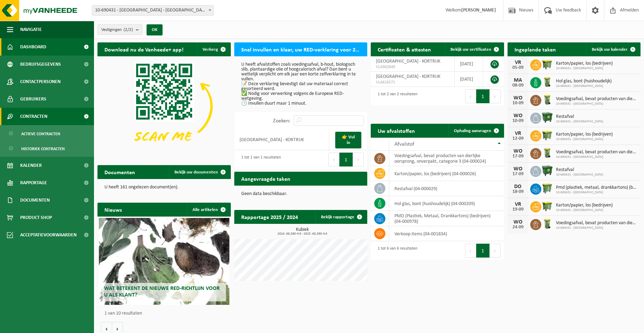  What do you see at coordinates (266, 179) in the screenshot?
I see `h2: Aangevraagde taken` at bounding box center [266, 179].